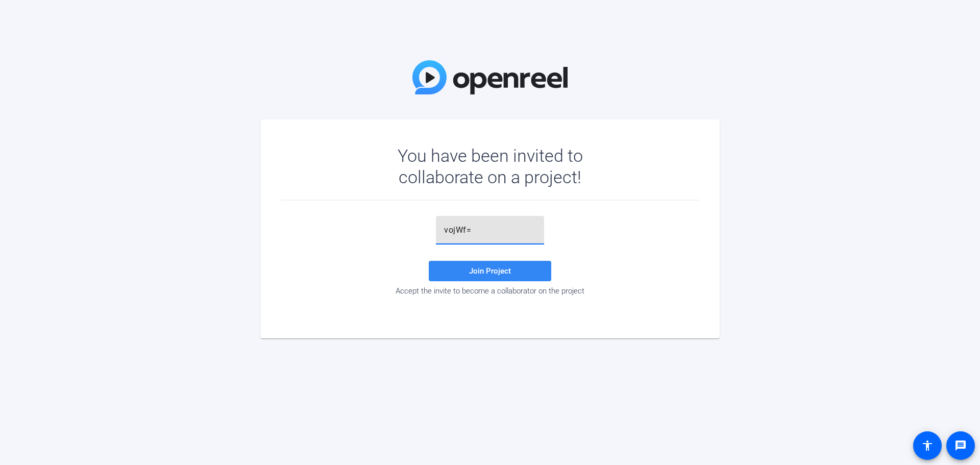  What do you see at coordinates (490, 166) in the screenshot?
I see `div: You have been invited to collaborate on a project!` at bounding box center [490, 166].